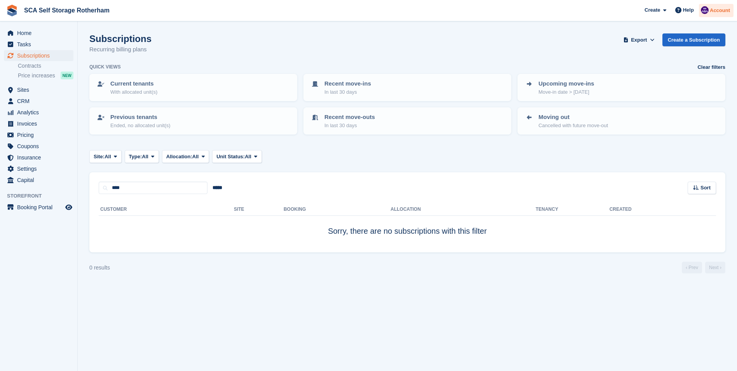  What do you see at coordinates (40, 146) in the screenshot?
I see `span: Coupons` at bounding box center [40, 146].